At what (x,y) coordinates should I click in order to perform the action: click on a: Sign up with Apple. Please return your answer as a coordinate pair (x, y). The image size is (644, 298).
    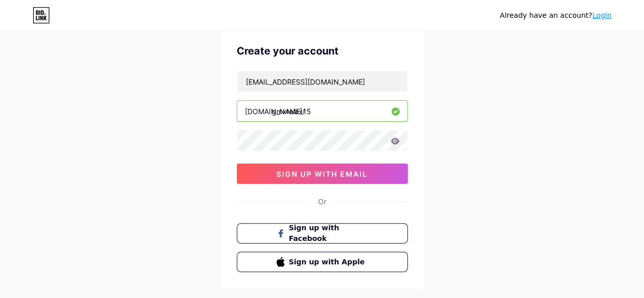
    Looking at the image, I should click on (322, 262).